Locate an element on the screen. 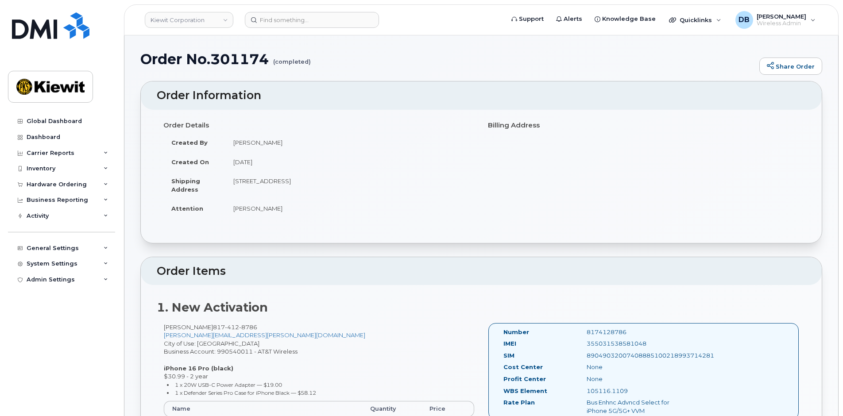 This screenshot has width=843, height=416. h1: Order No.301174 is located at coordinates (447, 59).